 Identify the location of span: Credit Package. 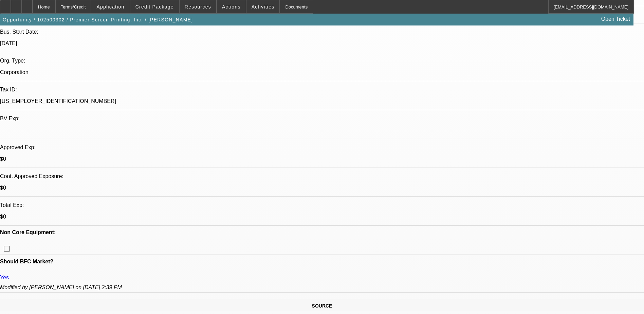
(155, 7).